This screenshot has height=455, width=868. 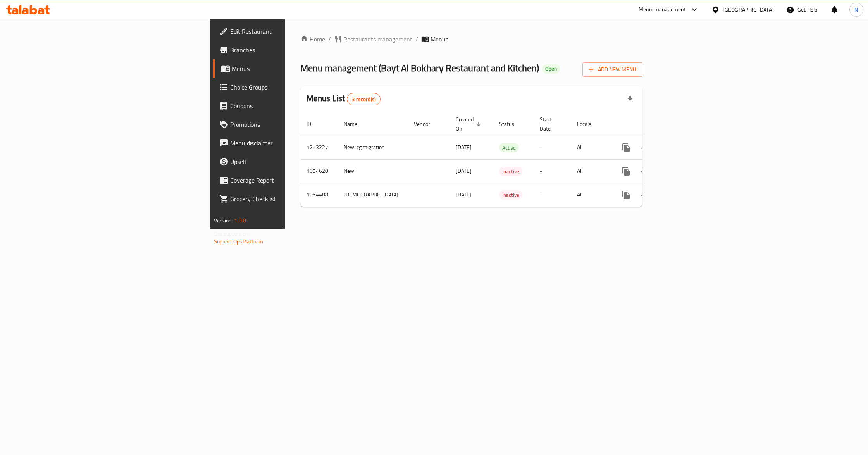 I want to click on span: Open, so click(x=551, y=69).